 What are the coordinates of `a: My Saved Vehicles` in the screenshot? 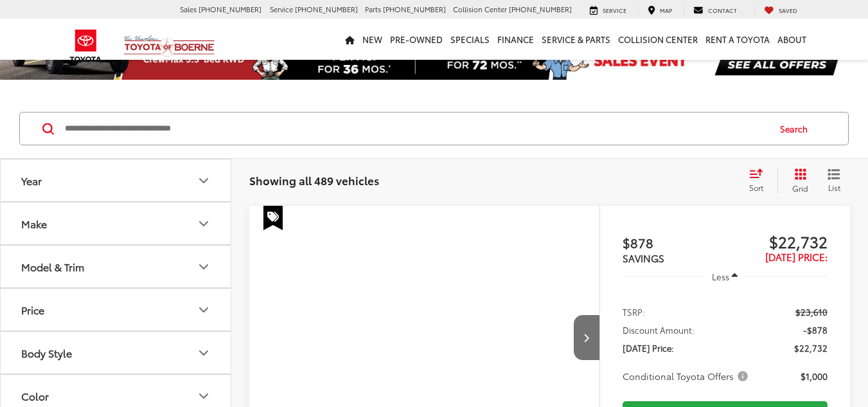 It's located at (781, 10).